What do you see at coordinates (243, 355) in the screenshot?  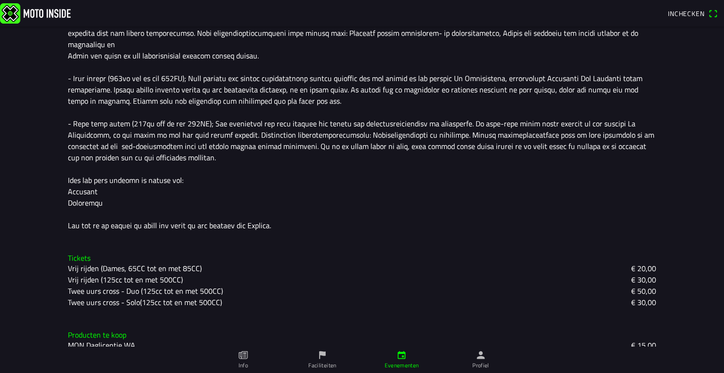 I see `ion-icon: paper` at bounding box center [243, 355].